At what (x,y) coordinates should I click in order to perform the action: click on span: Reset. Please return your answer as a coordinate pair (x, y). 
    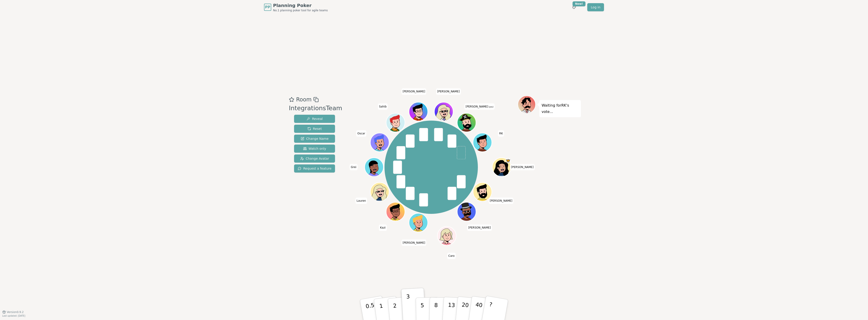
    Looking at the image, I should click on (315, 129).